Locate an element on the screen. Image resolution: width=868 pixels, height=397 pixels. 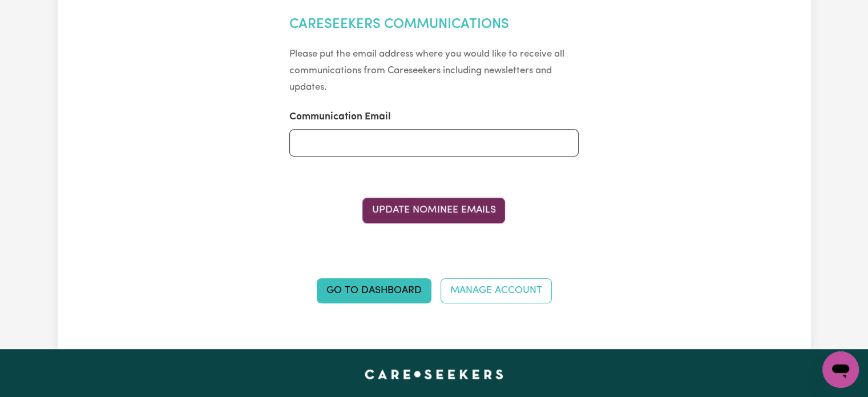
small: Please put the email address where you would like to receive all communications from Careseekers ... is located at coordinates (427, 71).